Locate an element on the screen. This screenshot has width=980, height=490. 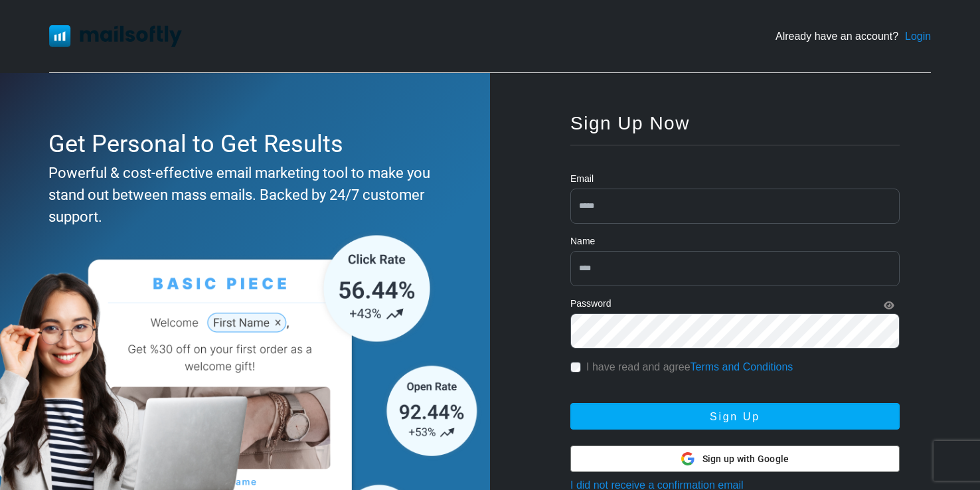
label: Password is located at coordinates (590, 303).